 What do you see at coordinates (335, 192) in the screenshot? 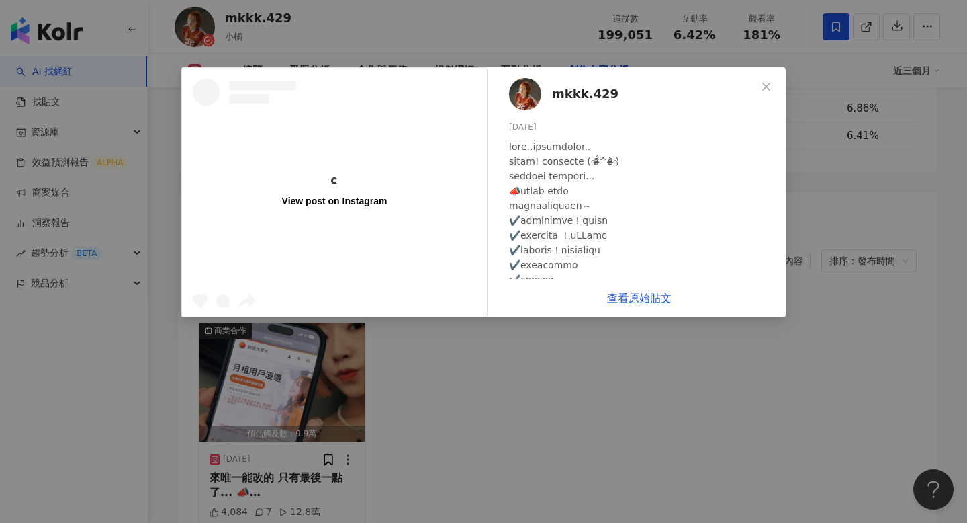
I see `a: View post on Instagram` at bounding box center [335, 192].